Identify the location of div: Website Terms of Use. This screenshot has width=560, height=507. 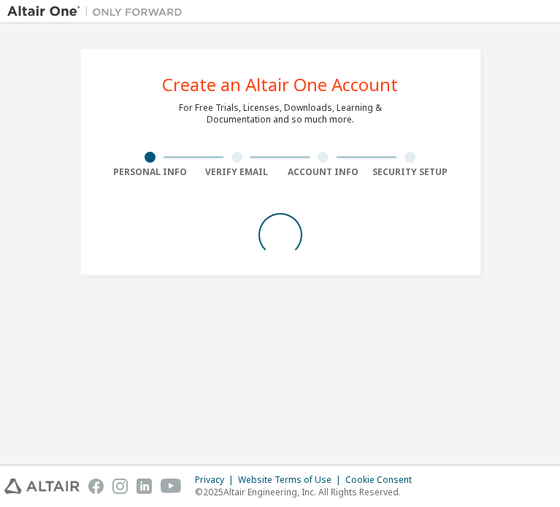
(291, 480).